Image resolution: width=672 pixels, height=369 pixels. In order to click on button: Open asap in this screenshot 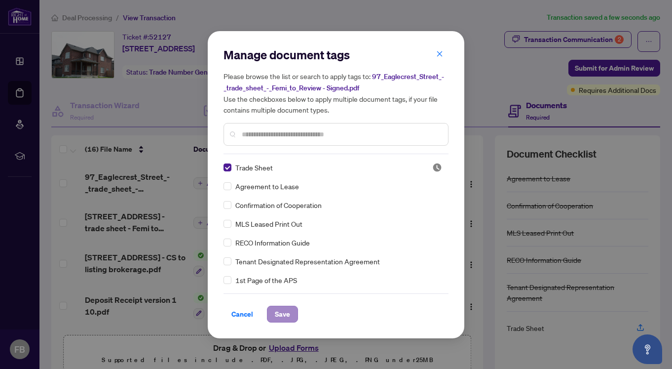, I will do `click(648, 349)`.